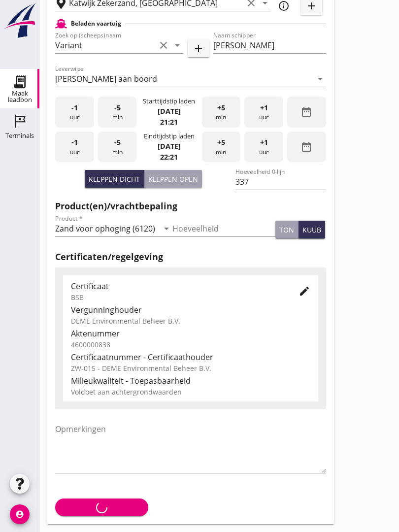  Describe the element at coordinates (20, 514) in the screenshot. I see `i: account_circle` at that location.